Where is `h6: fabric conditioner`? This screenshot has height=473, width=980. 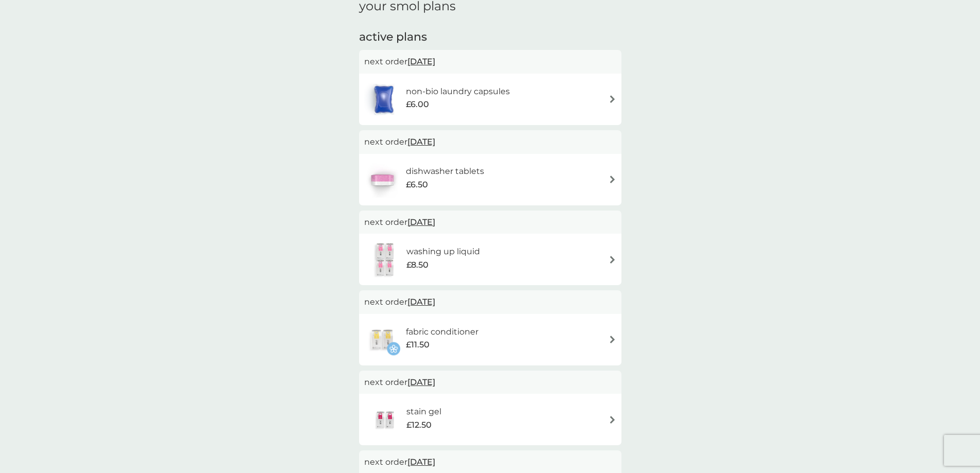
h6: fabric conditioner is located at coordinates (442, 332).